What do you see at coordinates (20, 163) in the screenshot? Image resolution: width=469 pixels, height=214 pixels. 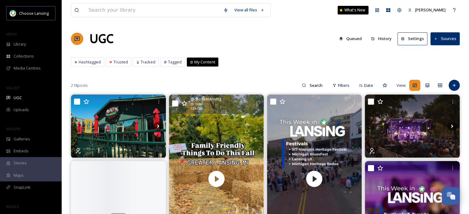 I see `span: Stories` at bounding box center [20, 163].